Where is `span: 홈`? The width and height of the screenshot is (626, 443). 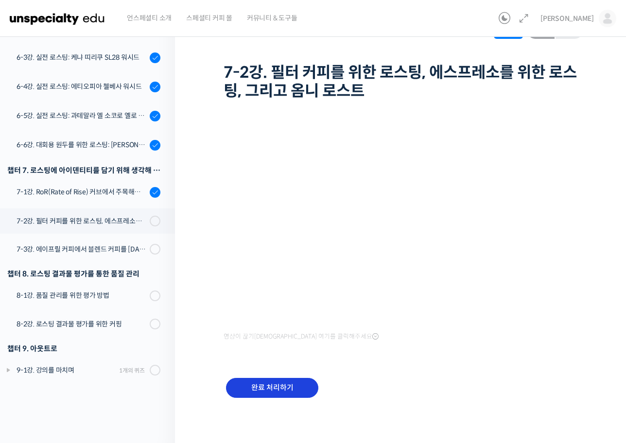
span: 홈 is located at coordinates (34, 326).